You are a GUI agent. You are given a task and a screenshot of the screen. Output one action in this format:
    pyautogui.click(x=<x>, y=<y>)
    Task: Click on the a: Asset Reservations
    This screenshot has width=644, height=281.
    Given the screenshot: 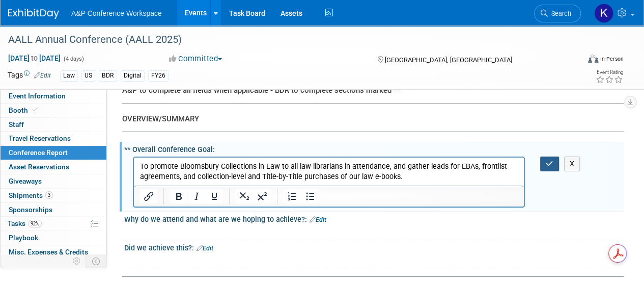 What is the action you would take?
    pyautogui.click(x=54, y=167)
    